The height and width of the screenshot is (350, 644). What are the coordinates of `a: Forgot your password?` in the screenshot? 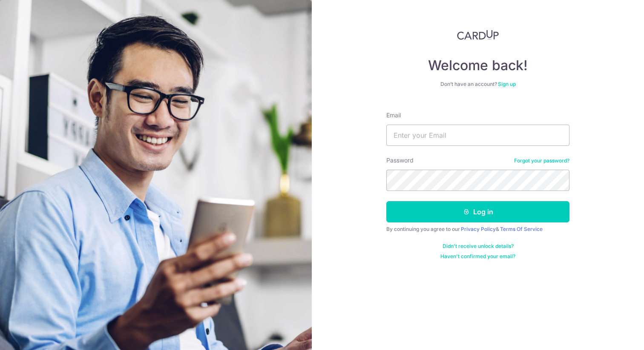 It's located at (541, 161).